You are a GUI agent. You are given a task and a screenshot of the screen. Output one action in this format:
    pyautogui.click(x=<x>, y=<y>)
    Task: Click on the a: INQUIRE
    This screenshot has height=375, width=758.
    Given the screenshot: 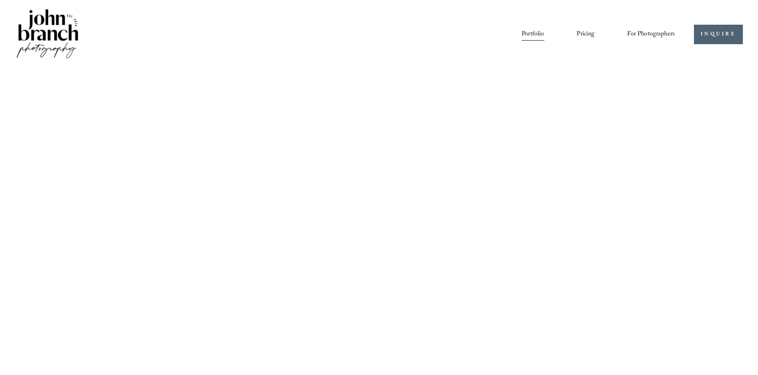 What is the action you would take?
    pyautogui.click(x=718, y=34)
    